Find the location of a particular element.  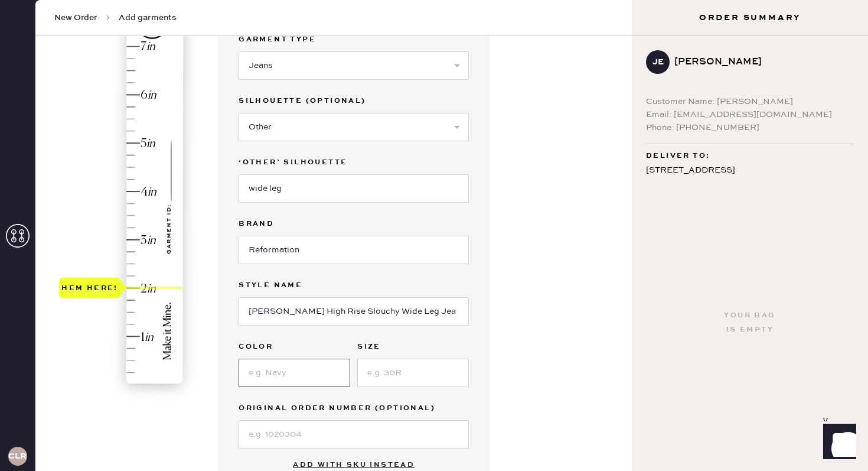

h3: Order Summary is located at coordinates (750, 17).